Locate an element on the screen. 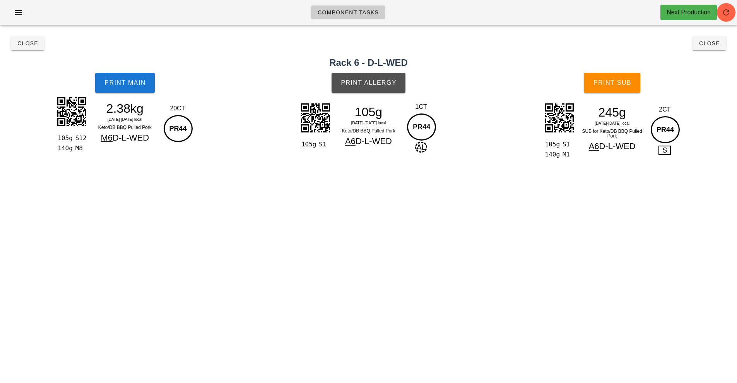  img: 38AAAAASUVORK5CYII= is located at coordinates (559, 118).